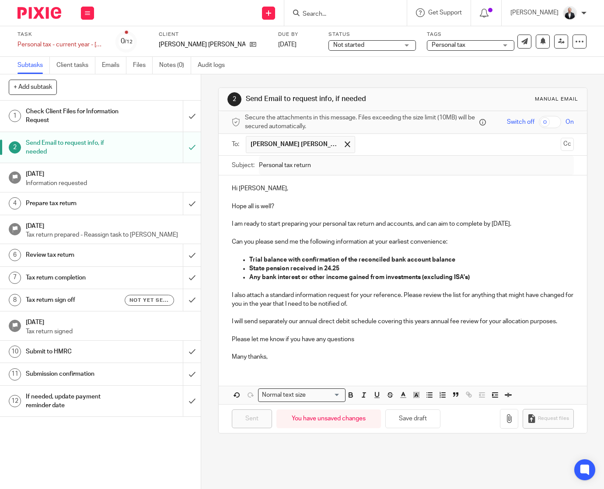 This screenshot has height=489, width=604. What do you see at coordinates (109, 183) in the screenshot?
I see `p: Information requested` at bounding box center [109, 183].